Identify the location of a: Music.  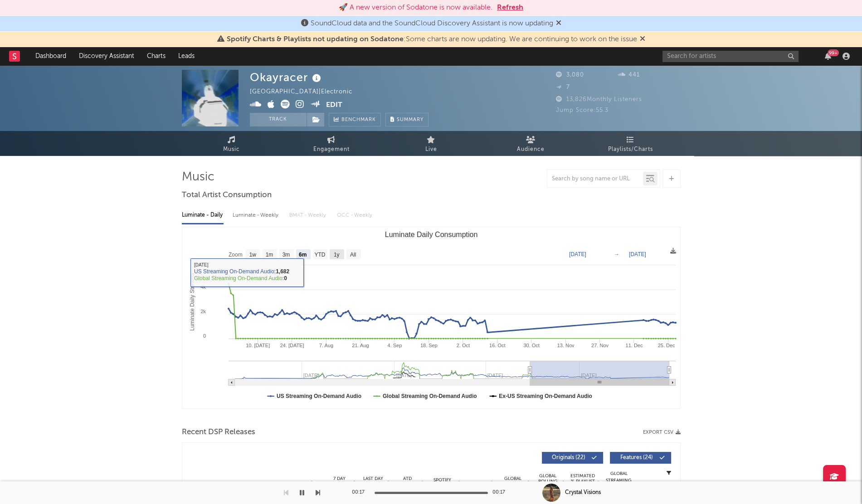
(232, 143).